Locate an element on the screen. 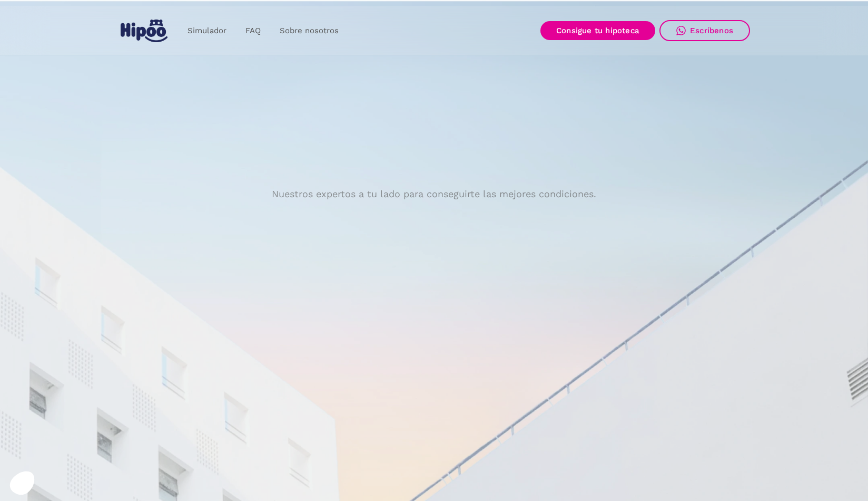 The height and width of the screenshot is (501, 868). a: Consigue tu hipoteca is located at coordinates (598, 30).